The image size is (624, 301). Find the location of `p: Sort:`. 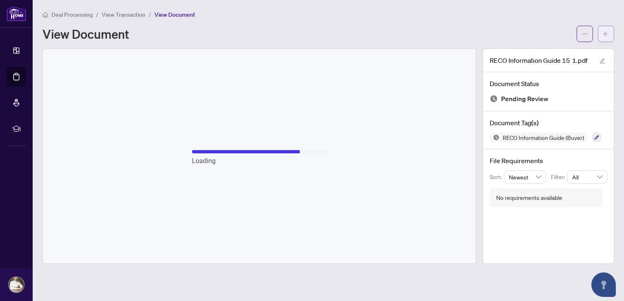

p: Sort: is located at coordinates (496, 177).